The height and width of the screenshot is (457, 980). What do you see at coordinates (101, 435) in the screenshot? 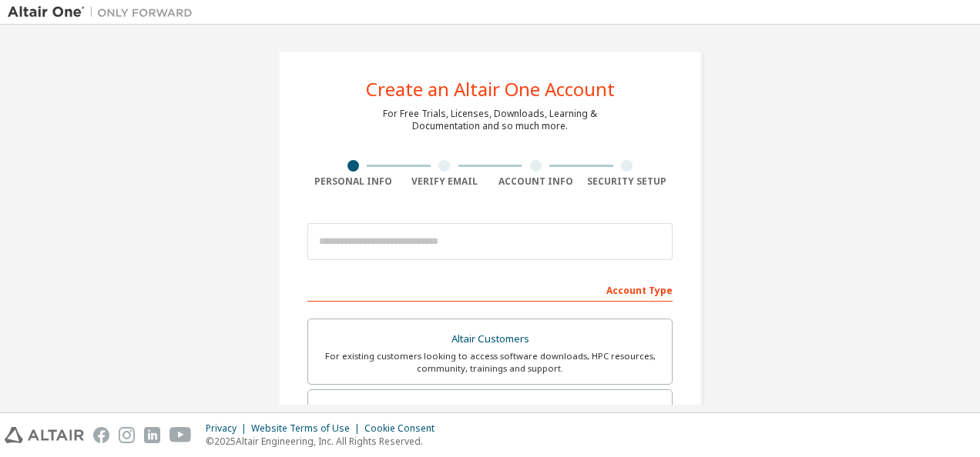
I see `img: facebook.svg` at bounding box center [101, 435].